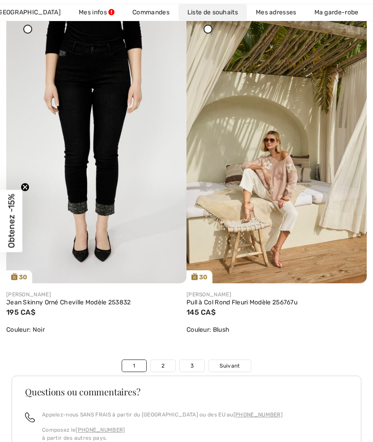  I want to click on nav: Page navigation, so click(187, 365).